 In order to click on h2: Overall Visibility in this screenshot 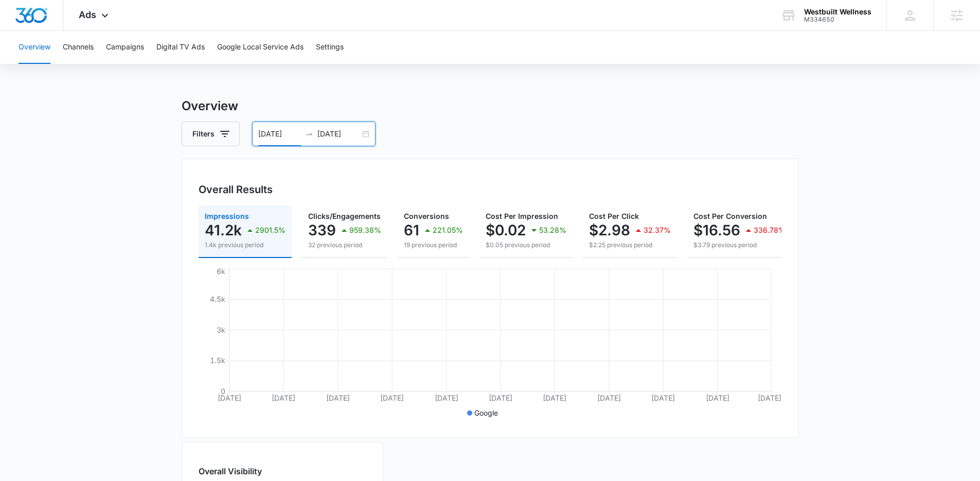, I will do `click(246, 471)`.